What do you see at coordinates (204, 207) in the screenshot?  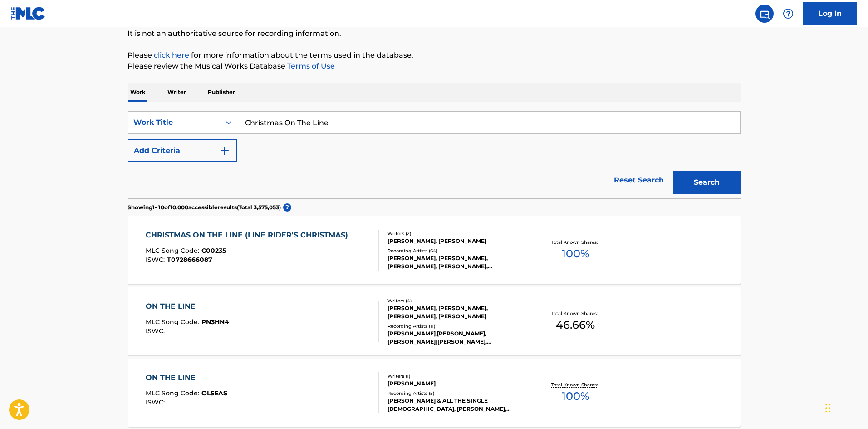 I see `p: Showing 1 - 10 of 10,000 accessible results (Total 3,575,053 )` at bounding box center [204, 207].